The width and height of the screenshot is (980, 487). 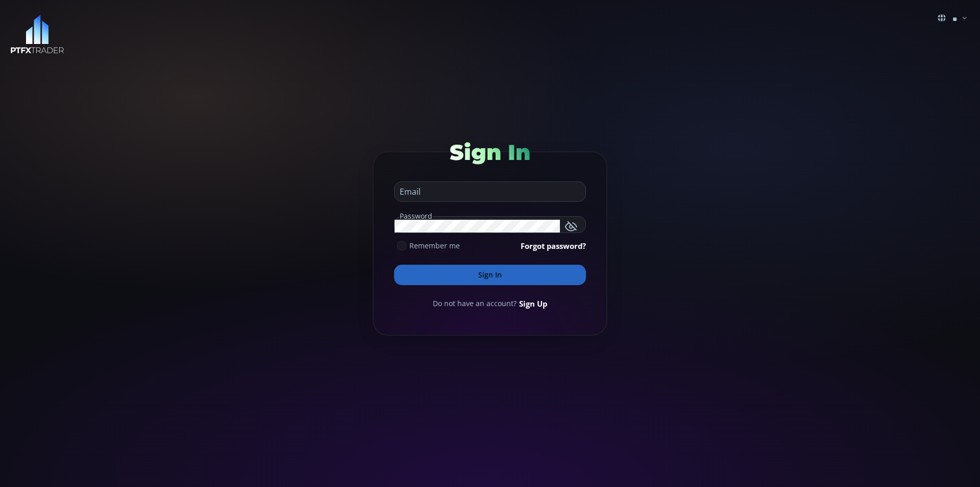 What do you see at coordinates (490, 275) in the screenshot?
I see `button: Sign In` at bounding box center [490, 275].